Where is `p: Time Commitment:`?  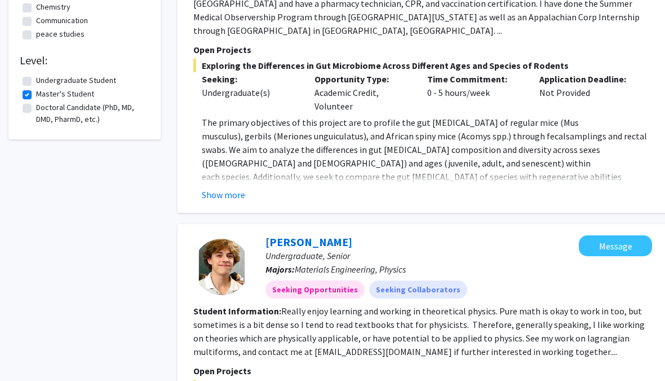
p: Time Commitment: is located at coordinates (475, 79).